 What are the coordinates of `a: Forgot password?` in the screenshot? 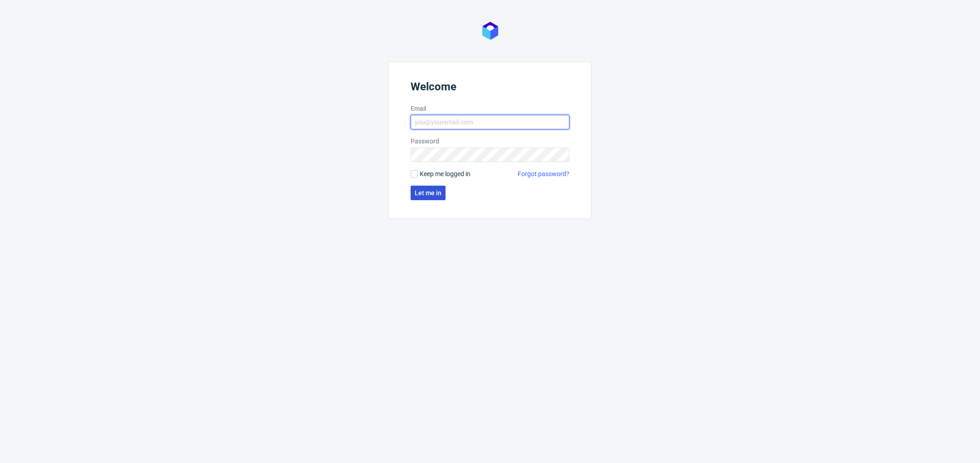 It's located at (544, 174).